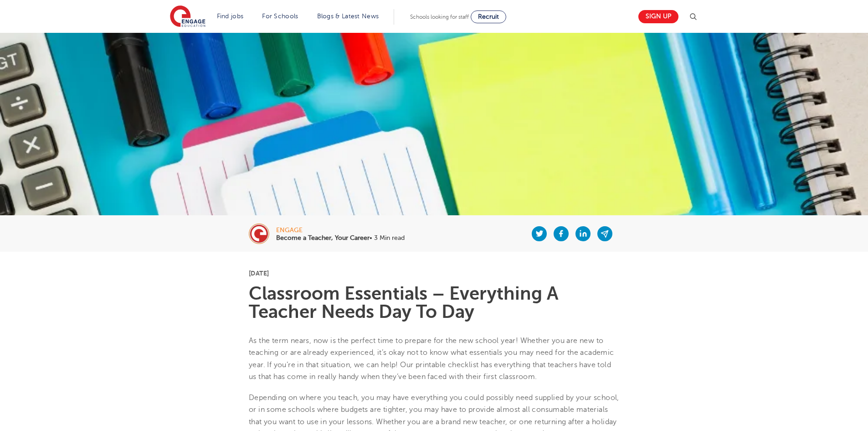  What do you see at coordinates (322, 238) in the screenshot?
I see `b: Become a Teacher, Your Career` at bounding box center [322, 238].